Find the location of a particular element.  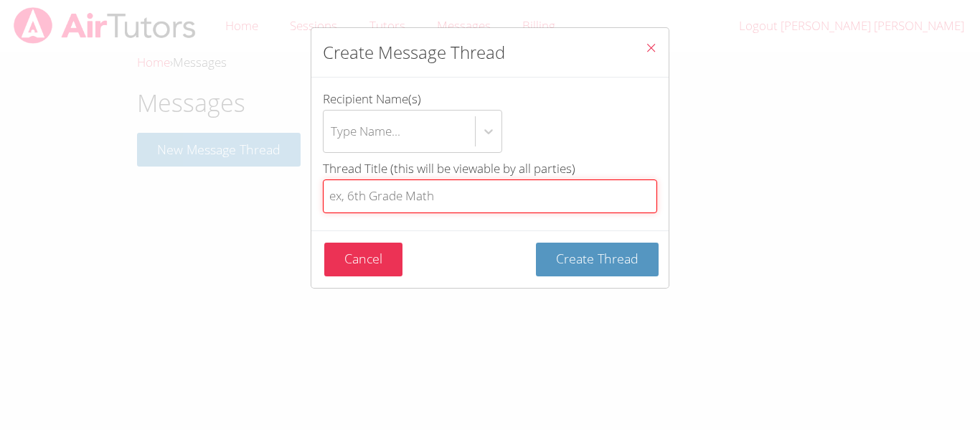

span: Thread Title (this will be viewable by all parties) is located at coordinates (449, 168).